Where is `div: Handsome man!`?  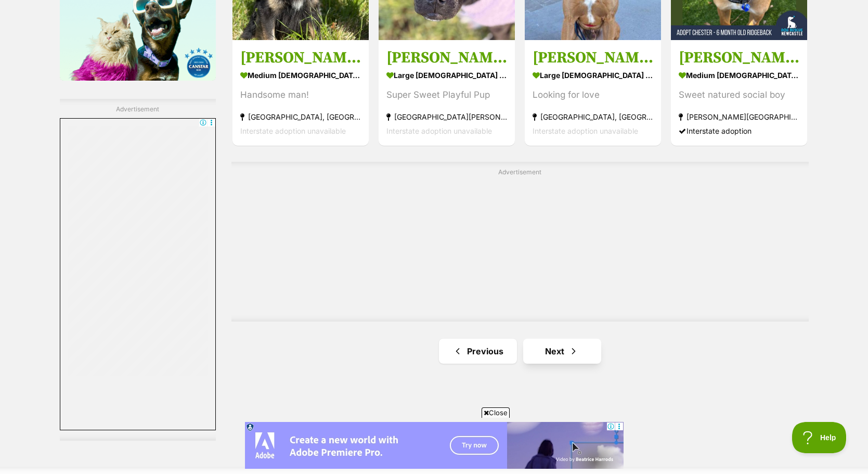
div: Handsome man! is located at coordinates (301, 94).